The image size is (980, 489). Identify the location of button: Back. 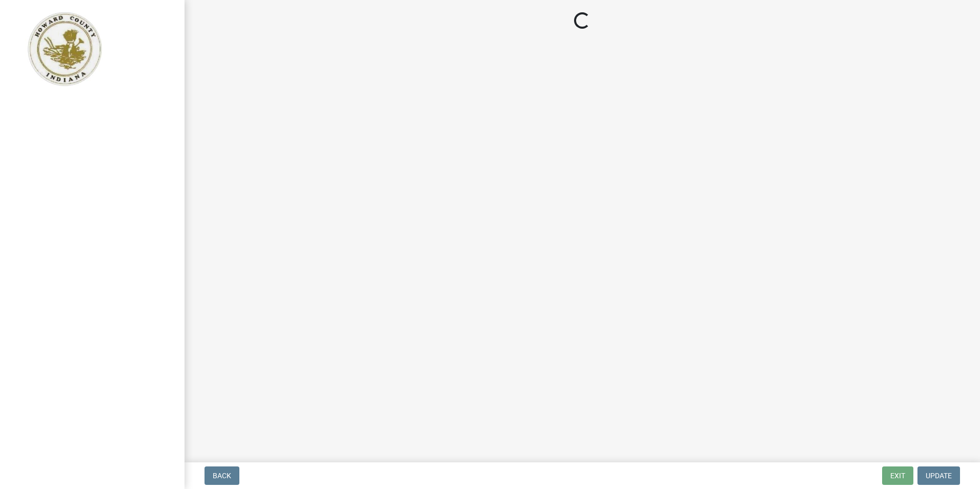
(222, 476).